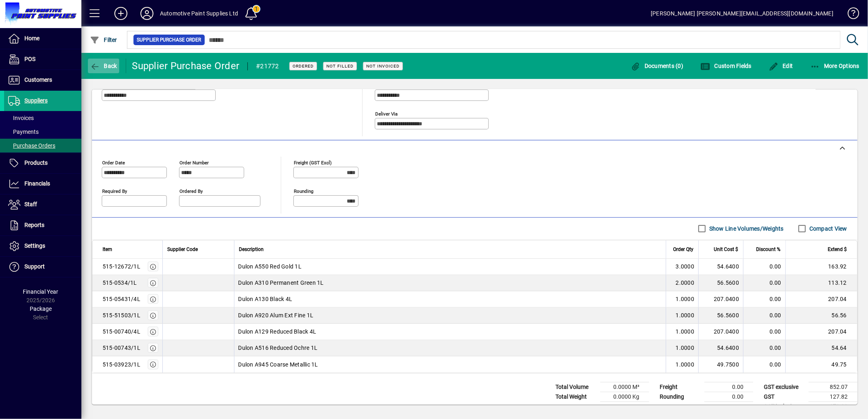  I want to click on a: Invoices, so click(43, 118).